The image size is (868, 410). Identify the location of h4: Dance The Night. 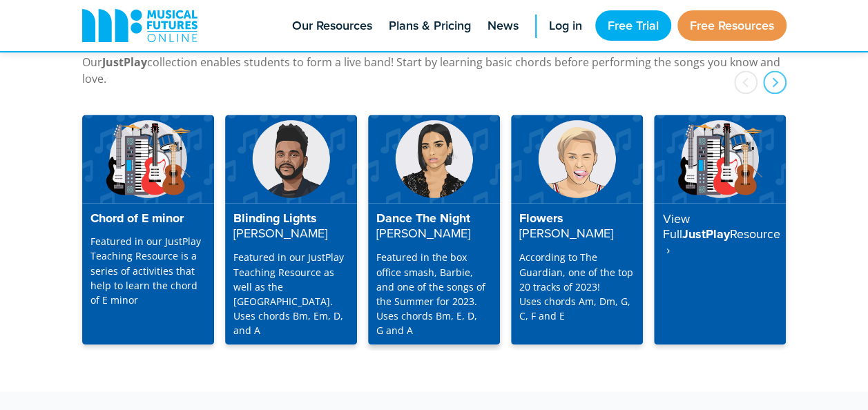
(433, 226).